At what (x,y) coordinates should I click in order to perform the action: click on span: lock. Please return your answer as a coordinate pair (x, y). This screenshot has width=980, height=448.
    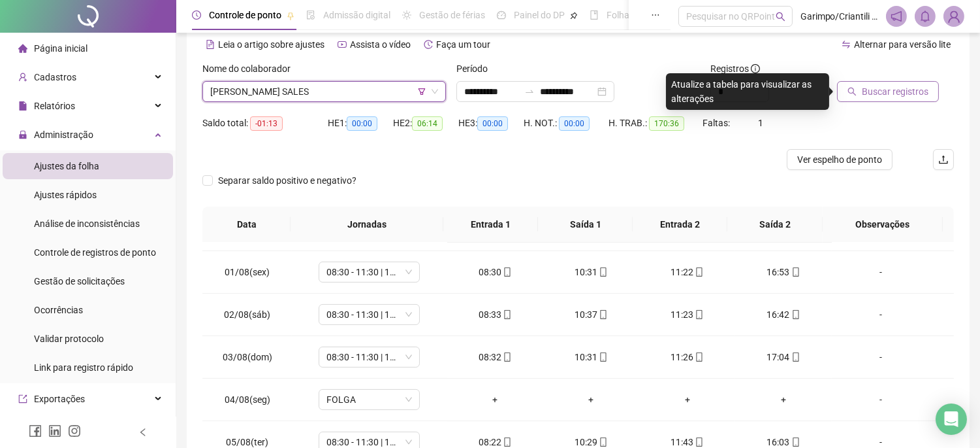
    Looking at the image, I should click on (23, 135).